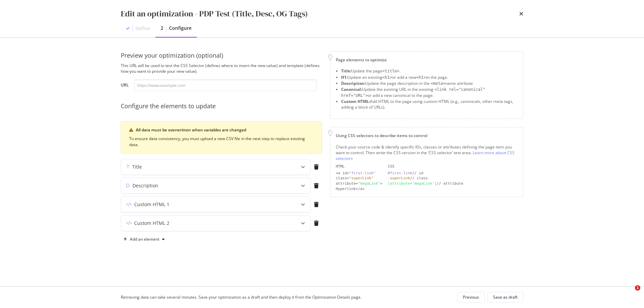 The width and height of the screenshot is (644, 308). I want to click on div: class=, so click(359, 178).